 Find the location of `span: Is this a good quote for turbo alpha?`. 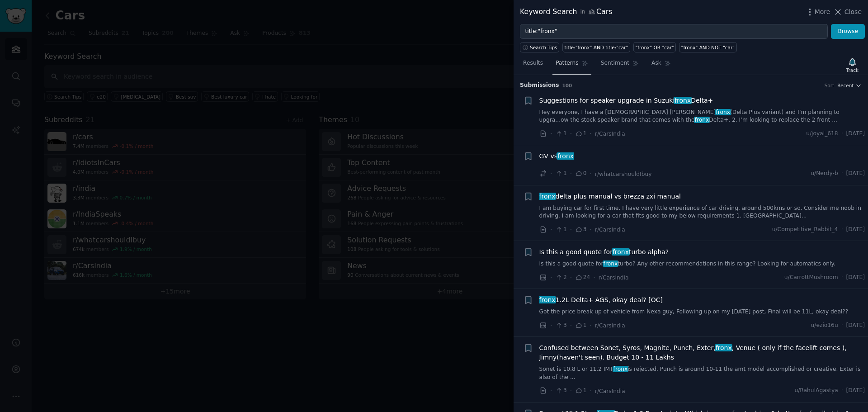

span: Is this a good quote for turbo alpha? is located at coordinates (604, 252).